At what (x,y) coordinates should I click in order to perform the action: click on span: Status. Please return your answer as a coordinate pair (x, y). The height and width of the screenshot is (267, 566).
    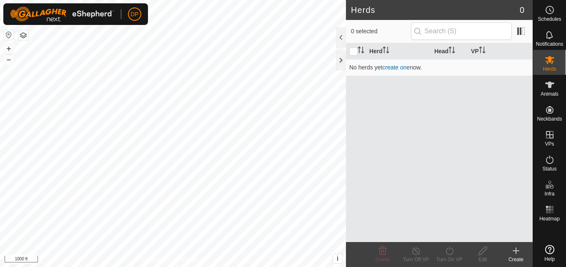
    Looking at the image, I should click on (549, 169).